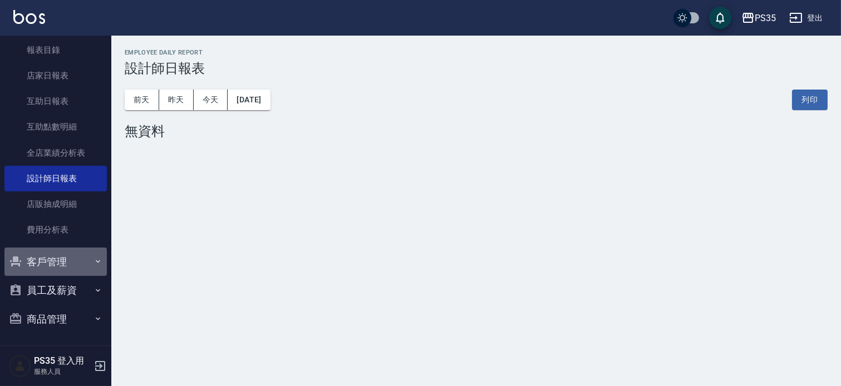  Describe the element at coordinates (56, 101) in the screenshot. I see `a: 互助日報表` at that location.